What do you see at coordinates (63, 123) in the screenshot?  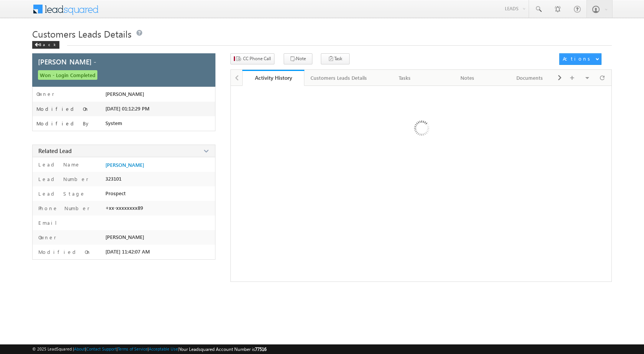 I see `label: Modified By` at bounding box center [63, 123].